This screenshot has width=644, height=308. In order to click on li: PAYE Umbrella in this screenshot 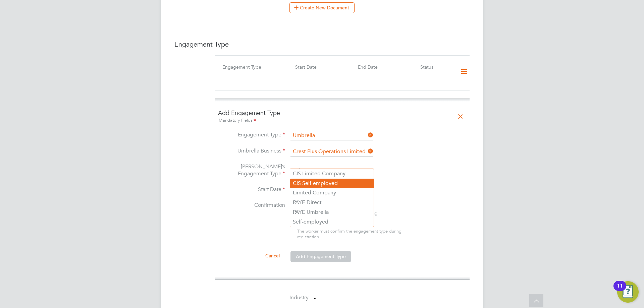, I will do `click(332, 212)`.